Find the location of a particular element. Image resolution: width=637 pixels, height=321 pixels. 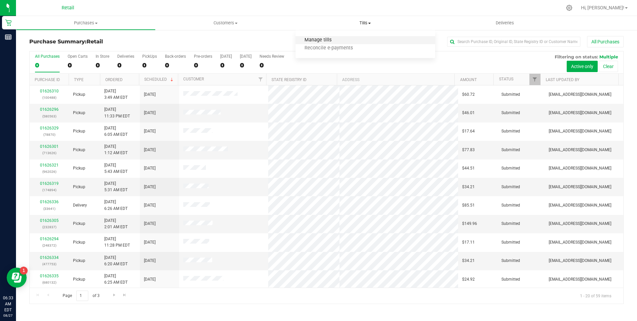

span: Deliveries is located at coordinates (505, 23).